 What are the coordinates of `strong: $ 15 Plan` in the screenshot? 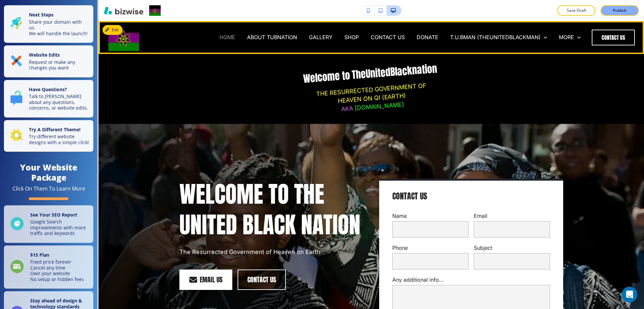 It's located at (40, 255).